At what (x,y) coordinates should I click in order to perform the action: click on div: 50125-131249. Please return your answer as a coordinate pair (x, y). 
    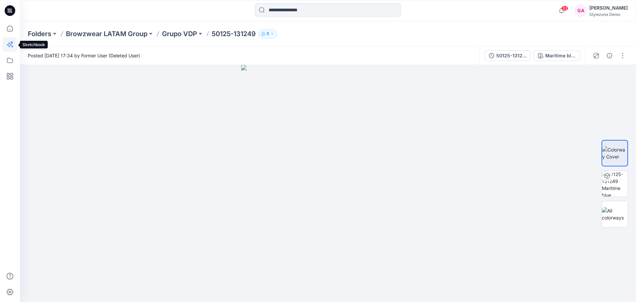
    Looking at the image, I should click on (511, 56).